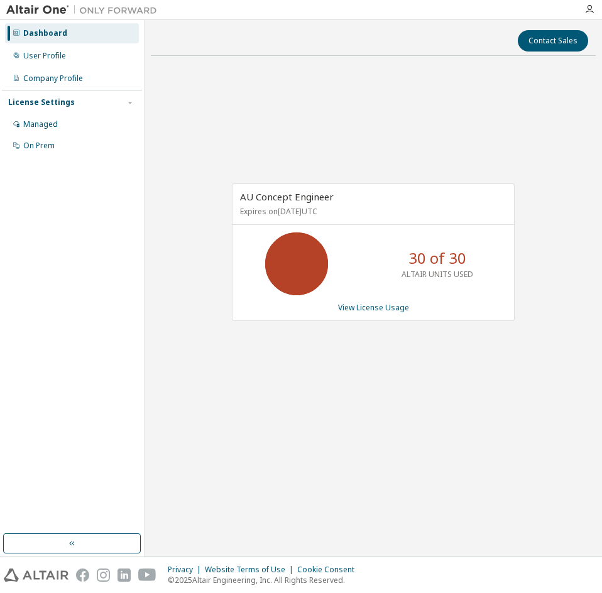 The height and width of the screenshot is (593, 602). What do you see at coordinates (186, 570) in the screenshot?
I see `div: Privacy` at bounding box center [186, 570].